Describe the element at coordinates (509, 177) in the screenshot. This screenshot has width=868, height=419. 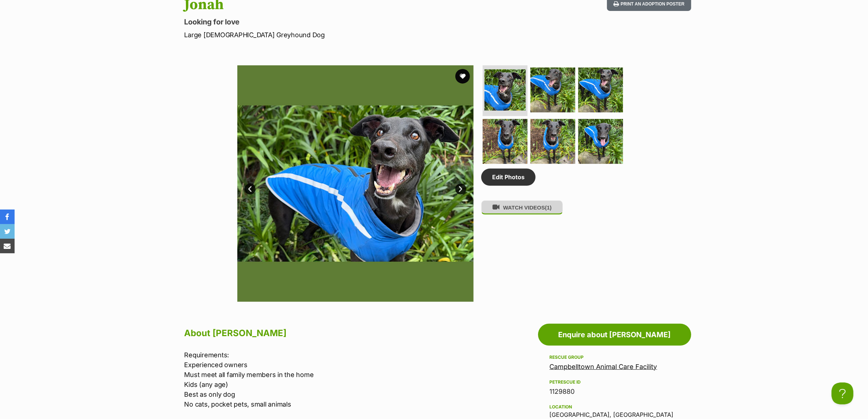
I see `a: Edit Photos` at that location.